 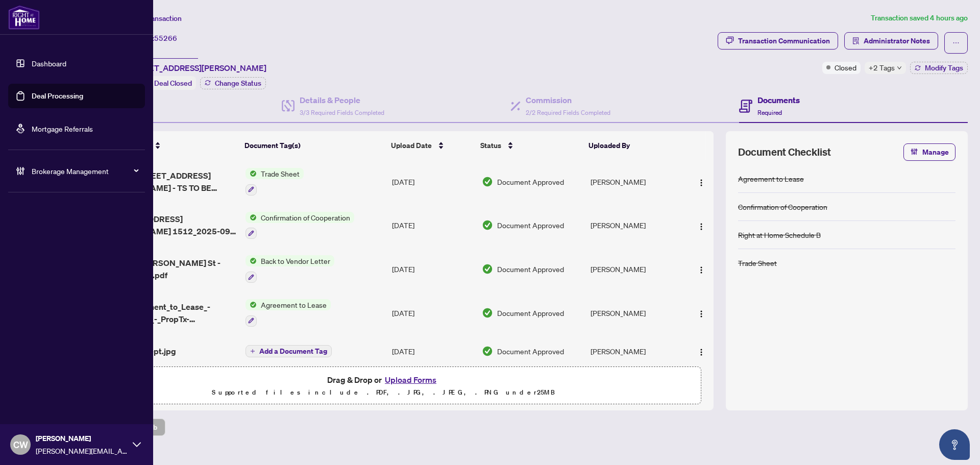 I want to click on span: CW, so click(x=20, y=445).